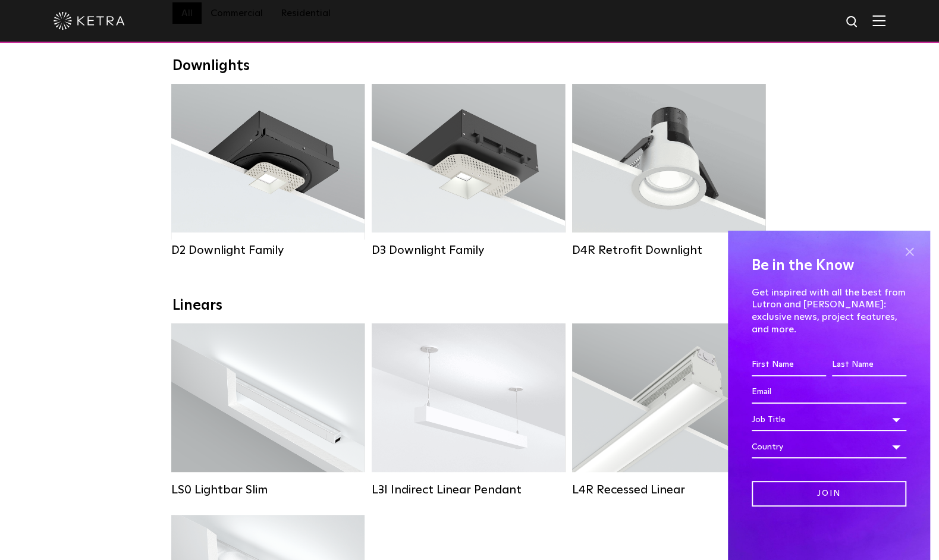 Image resolution: width=939 pixels, height=560 pixels. Describe the element at coordinates (468, 411) in the screenshot. I see `a: L3I Indirect Linear Pendant Lumen Output:400 / 600 / 800 / 1000Housing Colors:White / BlackContro...` at that location.